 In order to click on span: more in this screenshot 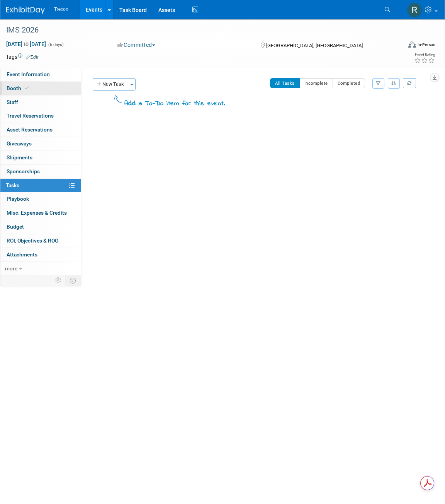, I will do `click(11, 268)`.